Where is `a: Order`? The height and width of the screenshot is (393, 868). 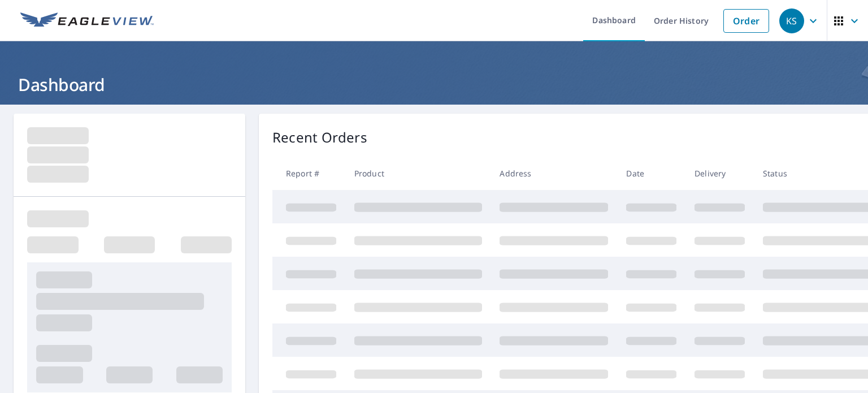 a: Order is located at coordinates (746, 21).